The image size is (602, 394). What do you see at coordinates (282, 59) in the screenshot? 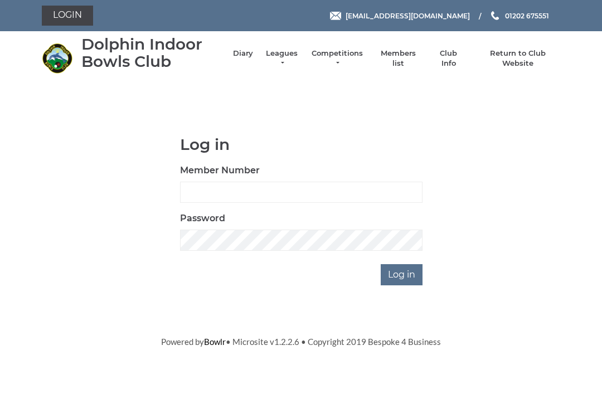
I see `a: Leagues` at bounding box center [282, 59].